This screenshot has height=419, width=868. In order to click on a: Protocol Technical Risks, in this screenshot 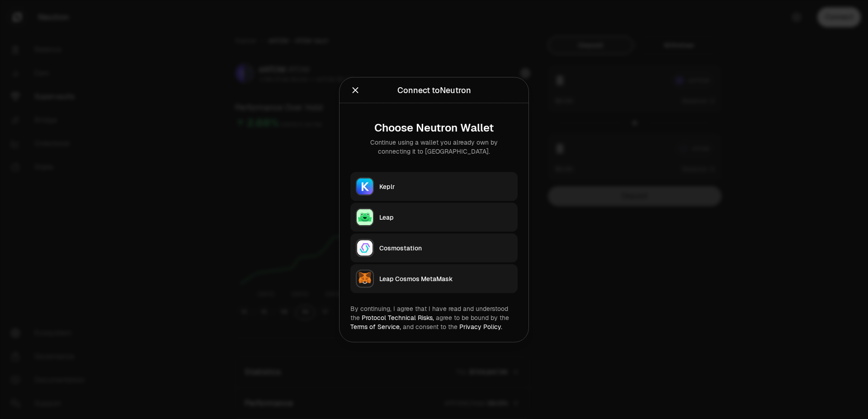, I will do `click(398, 317)`.